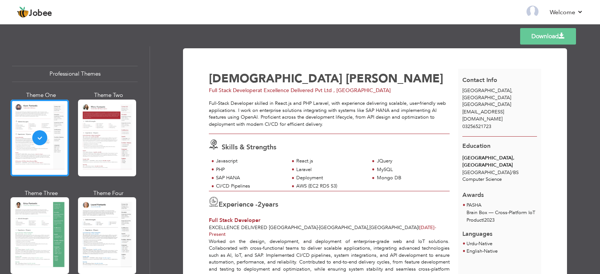  What do you see at coordinates (250, 186) in the screenshot?
I see `div: CI/CD Pipelines` at bounding box center [250, 186].